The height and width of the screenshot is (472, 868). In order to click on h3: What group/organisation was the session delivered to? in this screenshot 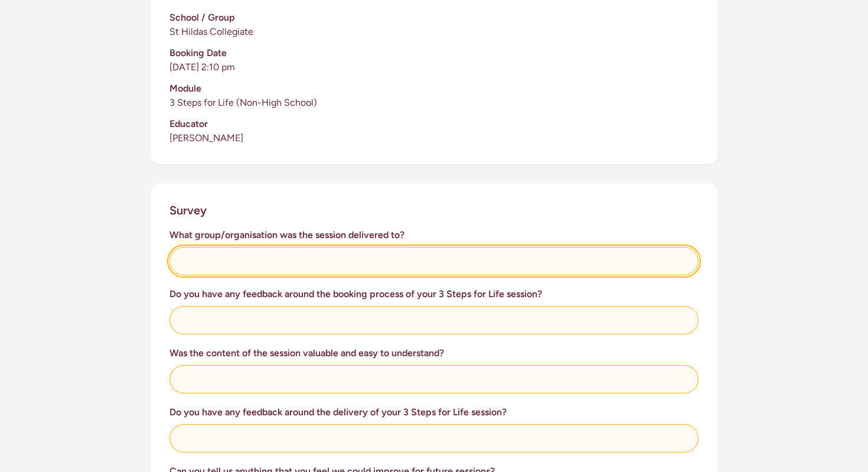, I will do `click(434, 235)`.